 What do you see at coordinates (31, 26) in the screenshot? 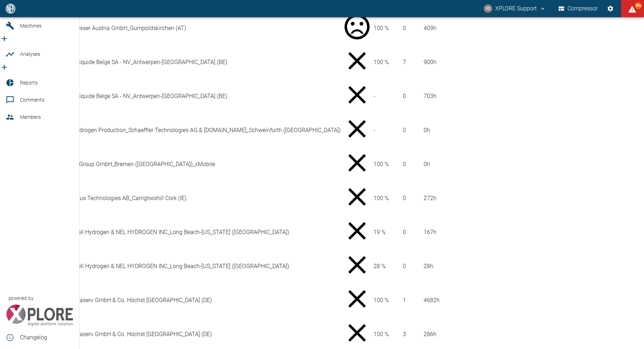
I see `span: Machines` at bounding box center [31, 26].